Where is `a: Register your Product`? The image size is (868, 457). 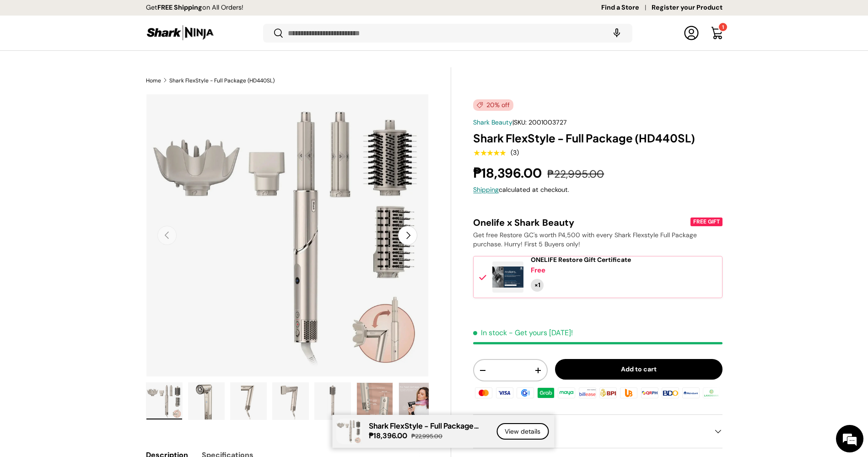
a: Register your Product is located at coordinates (687, 8).